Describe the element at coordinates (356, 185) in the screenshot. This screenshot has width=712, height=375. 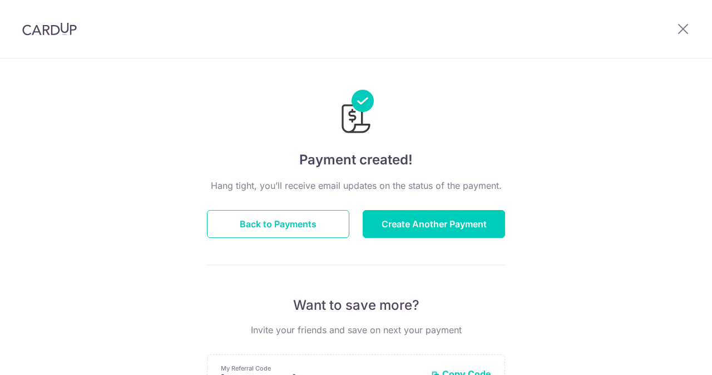
I see `p: Hang tight, you’ll receive email updates on the status of the payment.` at that location.